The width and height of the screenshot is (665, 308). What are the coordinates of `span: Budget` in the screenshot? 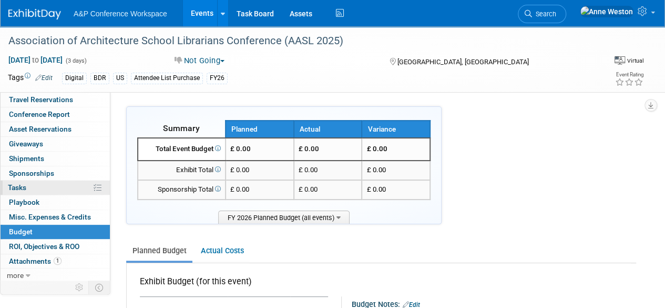 It's located at (21, 231).